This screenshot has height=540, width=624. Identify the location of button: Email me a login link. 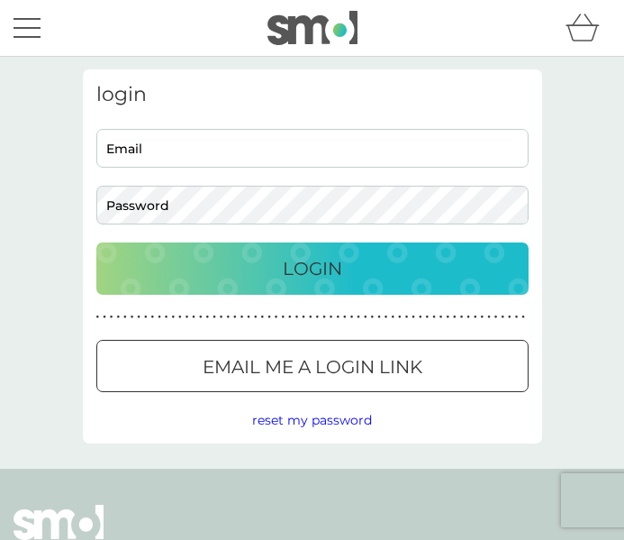
(313, 366).